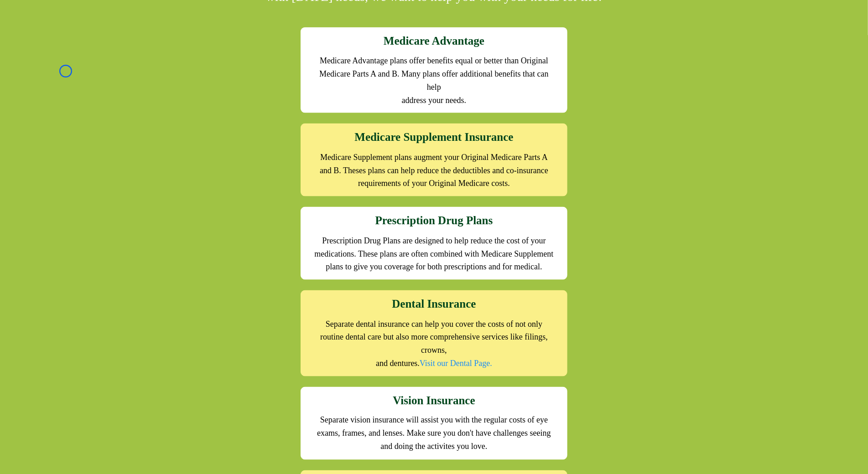 Image resolution: width=868 pixels, height=474 pixels. What do you see at coordinates (434, 254) in the screenshot?
I see `h2: Prescription Drug Plans are designed to help reduce the cost of your medications. These plans are...` at bounding box center [434, 254].